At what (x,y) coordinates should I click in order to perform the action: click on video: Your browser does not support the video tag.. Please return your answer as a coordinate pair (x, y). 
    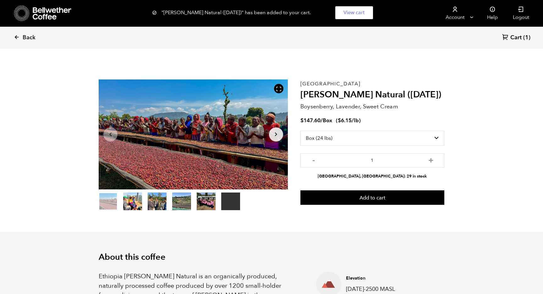
    Looking at the image, I should click on (231, 201).